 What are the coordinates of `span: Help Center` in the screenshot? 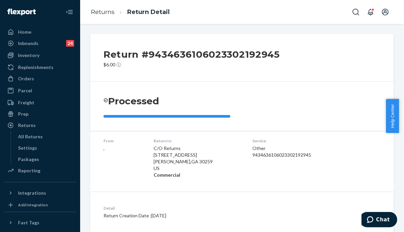 It's located at (392, 116).